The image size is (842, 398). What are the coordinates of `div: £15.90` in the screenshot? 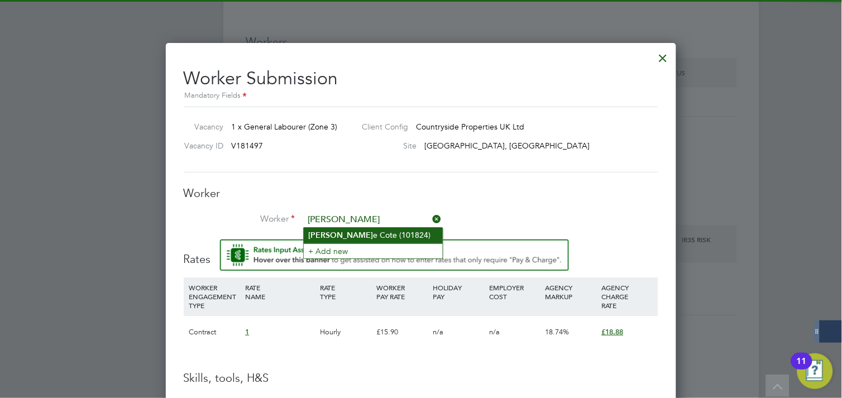 It's located at (402, 332).